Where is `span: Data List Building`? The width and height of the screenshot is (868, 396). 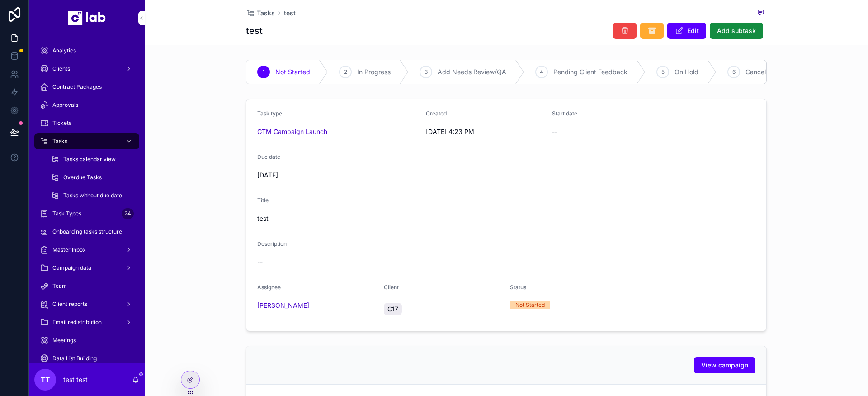
span: Data List Building is located at coordinates (75, 359).